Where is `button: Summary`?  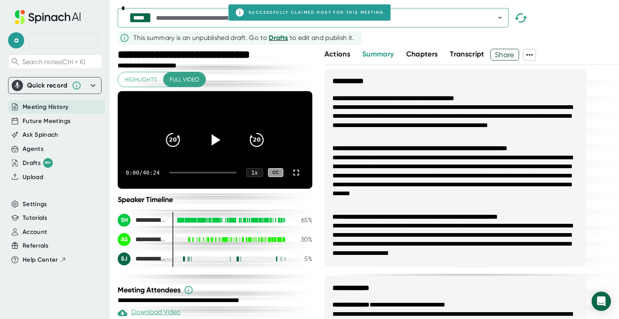 button: Summary is located at coordinates (378, 54).